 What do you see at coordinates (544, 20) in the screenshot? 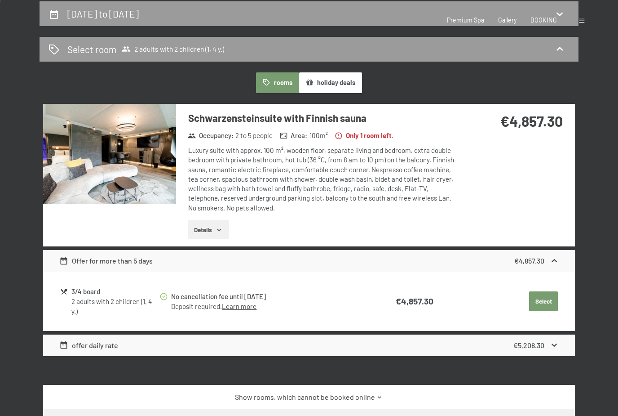
I see `span: BOOKING` at bounding box center [544, 20].